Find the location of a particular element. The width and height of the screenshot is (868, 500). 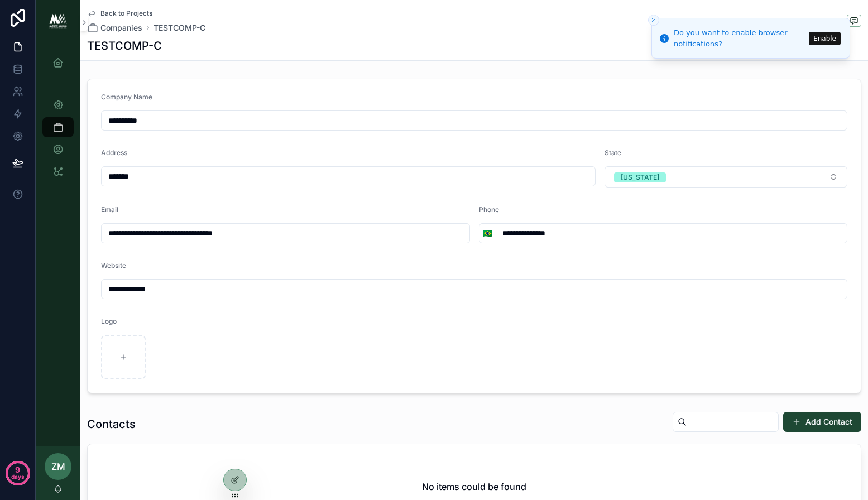

span: Logo is located at coordinates (109, 321).